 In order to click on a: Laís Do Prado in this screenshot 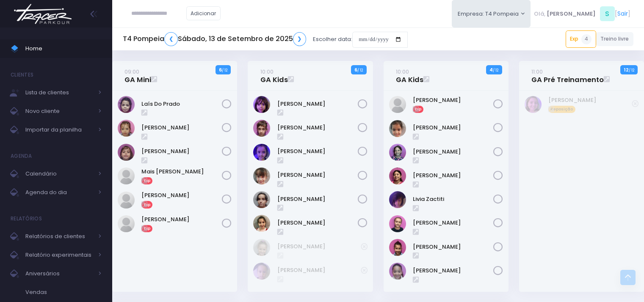, I will do `click(182, 104)`.